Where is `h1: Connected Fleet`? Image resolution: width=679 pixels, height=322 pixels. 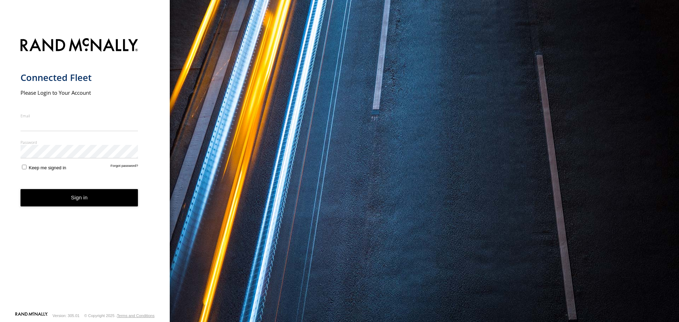
h1: Connected Fleet is located at coordinates (79, 77).